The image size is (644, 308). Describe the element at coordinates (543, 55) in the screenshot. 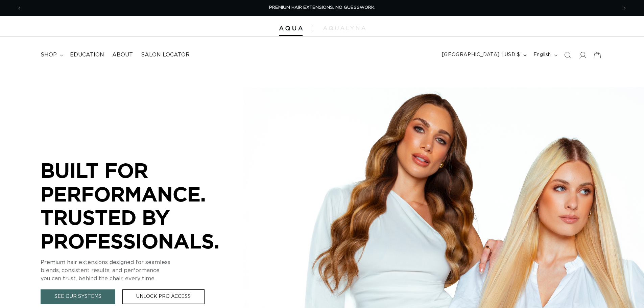

I see `span: English` at that location.